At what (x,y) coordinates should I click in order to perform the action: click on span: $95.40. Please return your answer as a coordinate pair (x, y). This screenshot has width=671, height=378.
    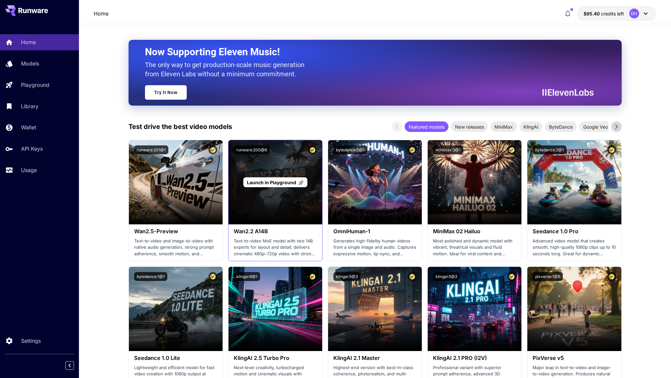
    Looking at the image, I should click on (592, 13).